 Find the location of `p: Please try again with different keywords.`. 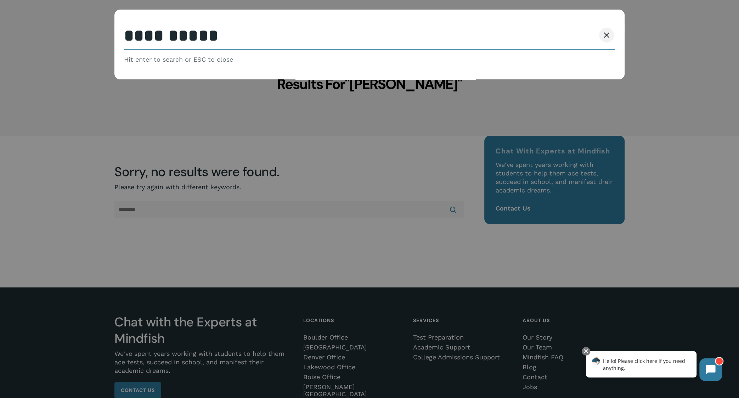

p: Please try again with different keywords. is located at coordinates (289, 192).